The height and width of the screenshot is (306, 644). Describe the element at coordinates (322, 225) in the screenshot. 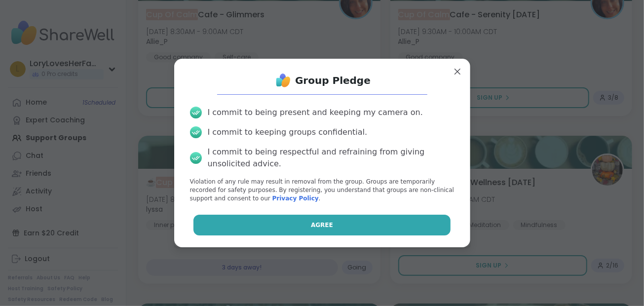

I see `span: Agree` at that location.